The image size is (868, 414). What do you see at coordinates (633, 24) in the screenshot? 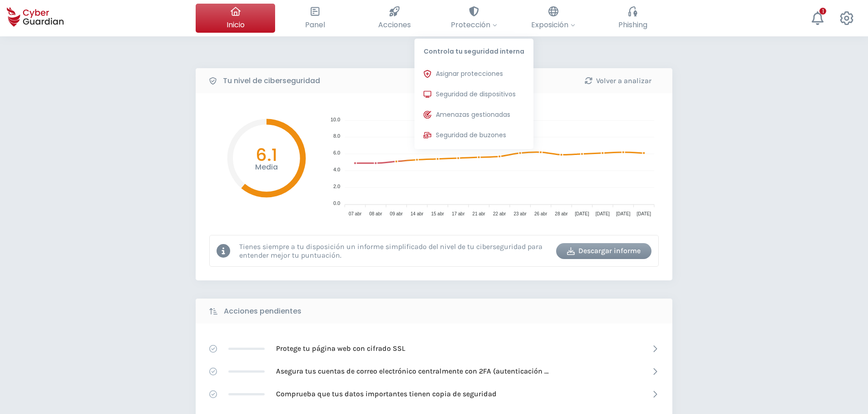
I see `span: Phishing` at bounding box center [633, 24].